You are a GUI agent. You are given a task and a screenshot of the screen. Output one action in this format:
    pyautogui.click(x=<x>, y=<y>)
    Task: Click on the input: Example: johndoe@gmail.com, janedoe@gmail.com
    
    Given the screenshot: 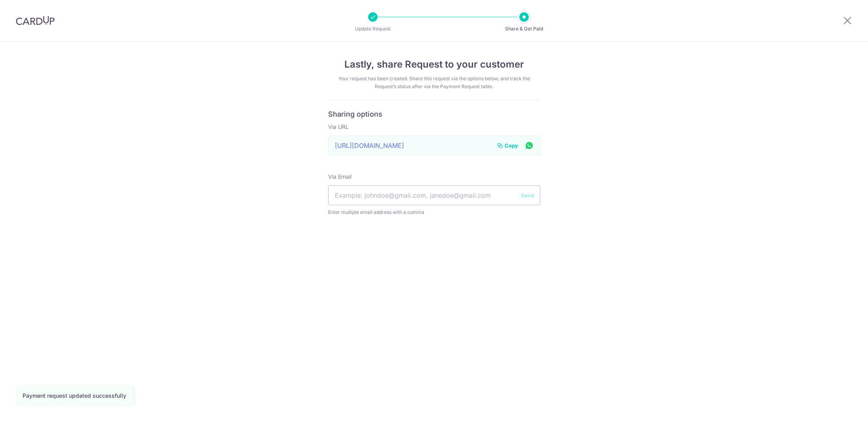 What is the action you would take?
    pyautogui.click(x=434, y=196)
    